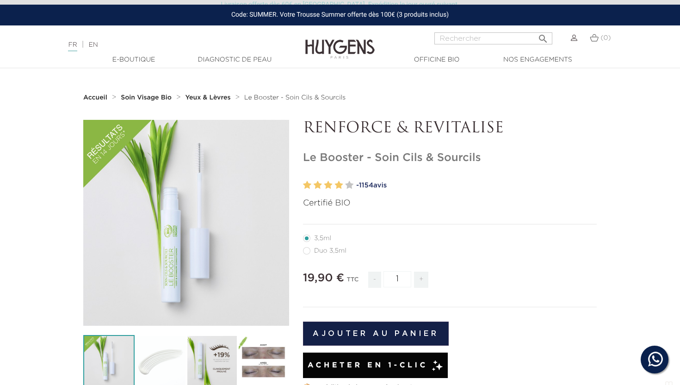 This screenshot has width=680, height=385. Describe the element at coordinates (72, 46) in the screenshot. I see `a: FR` at that location.